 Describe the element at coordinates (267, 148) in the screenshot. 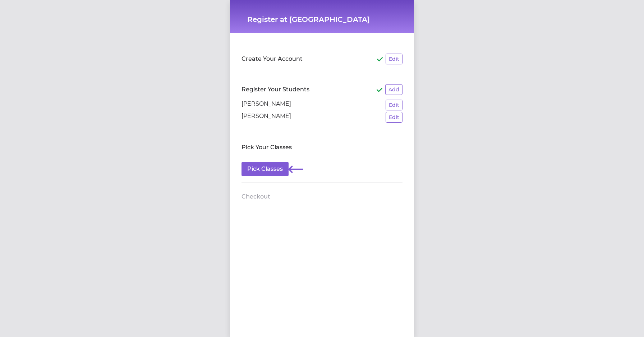

I see `h2: Pick Your Classes` at that location.